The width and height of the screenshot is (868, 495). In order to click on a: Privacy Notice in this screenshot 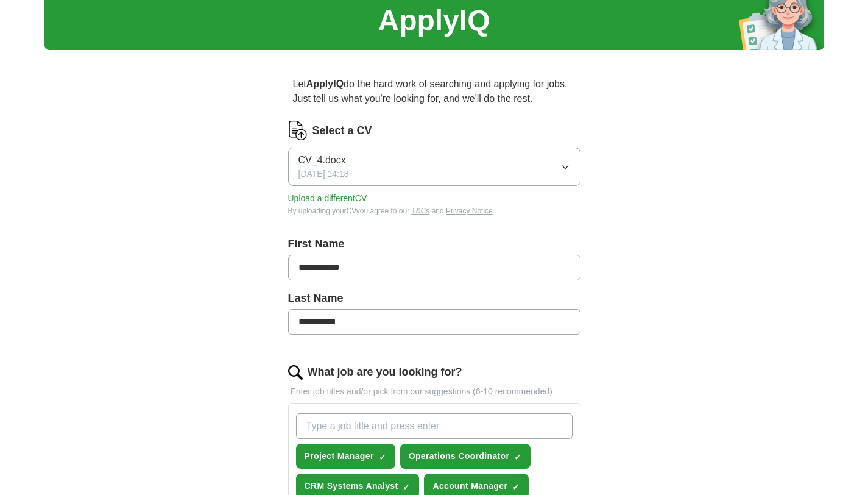, I will do `click(469, 211)`.